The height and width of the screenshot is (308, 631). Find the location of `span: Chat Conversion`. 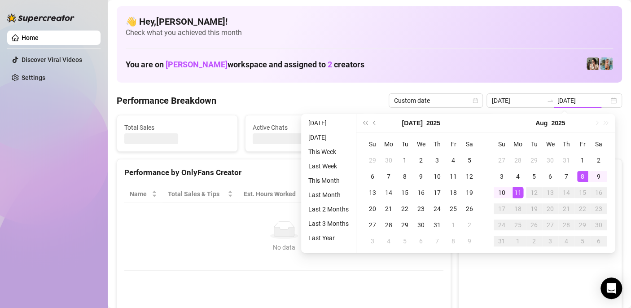

span: Chat Conversion is located at coordinates (404, 194).